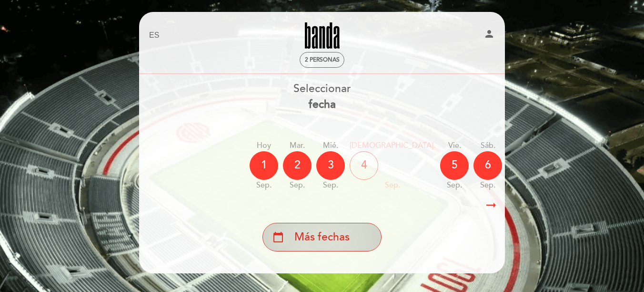 The height and width of the screenshot is (292, 644). I want to click on i: person, so click(489, 34).